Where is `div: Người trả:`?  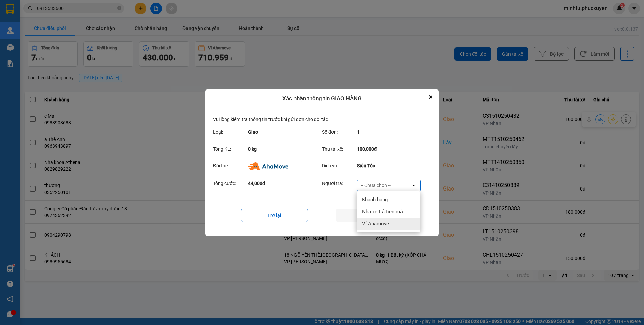 div: Người trả: is located at coordinates (340, 186).